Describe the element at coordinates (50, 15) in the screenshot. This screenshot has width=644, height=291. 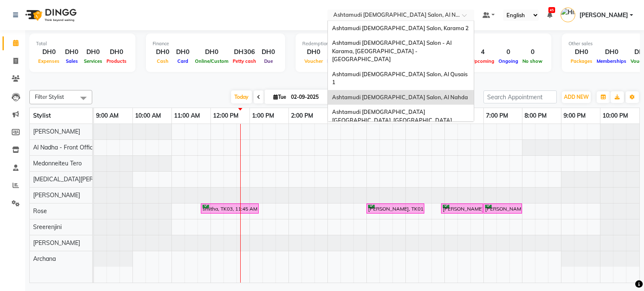
I see `img: logo` at that location.